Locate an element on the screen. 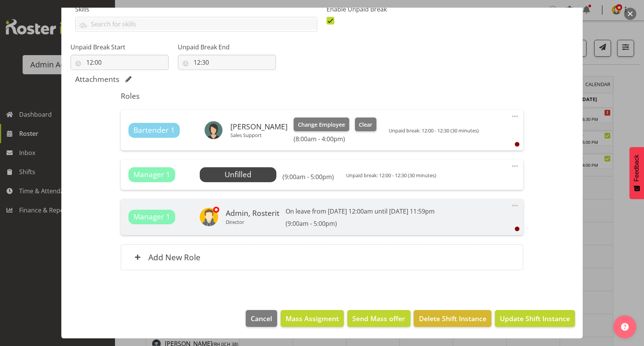 The height and width of the screenshot is (346, 644). button: Change Employee is located at coordinates (321, 124).